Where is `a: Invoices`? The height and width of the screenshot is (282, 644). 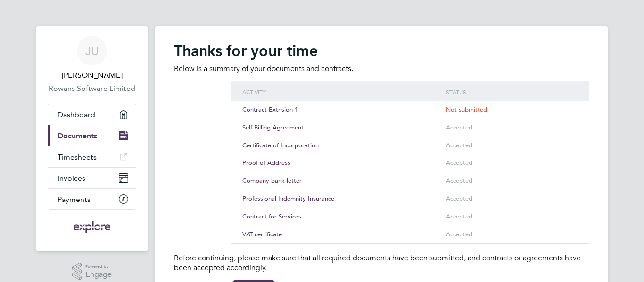
a: Invoices is located at coordinates (92, 178).